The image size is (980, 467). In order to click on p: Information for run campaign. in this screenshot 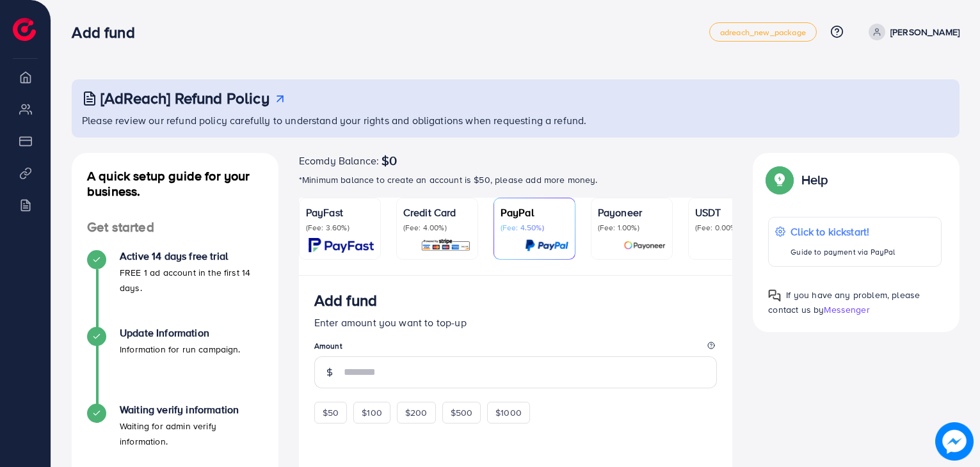, I will do `click(180, 349)`.